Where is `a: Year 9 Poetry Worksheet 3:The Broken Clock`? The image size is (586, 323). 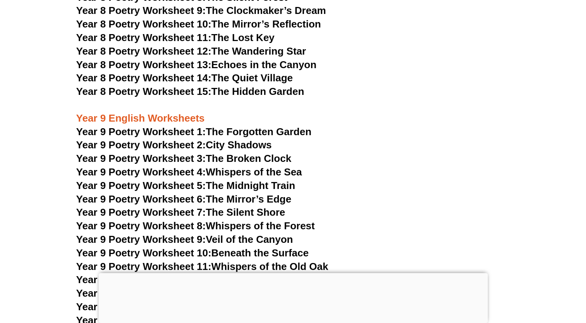 a: Year 9 Poetry Worksheet 3:The Broken Clock is located at coordinates (184, 159).